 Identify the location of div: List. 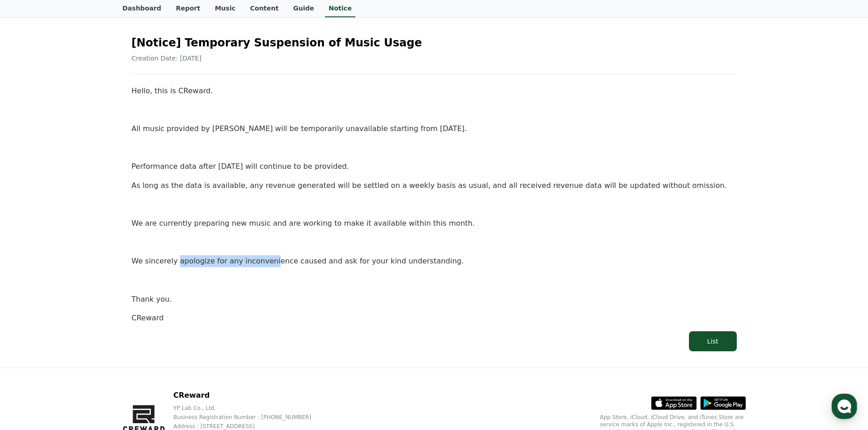
(713, 341).